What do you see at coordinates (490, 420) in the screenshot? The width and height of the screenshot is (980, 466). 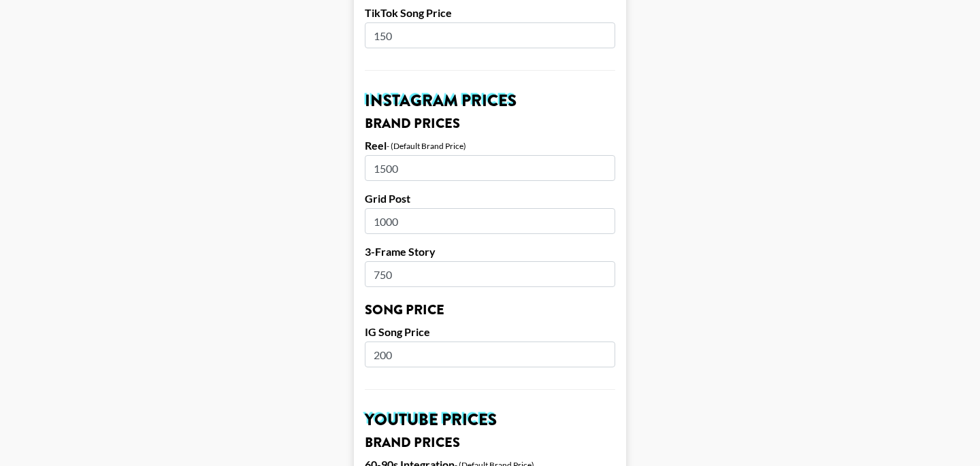 I see `h2: YouTube Prices` at bounding box center [490, 420].